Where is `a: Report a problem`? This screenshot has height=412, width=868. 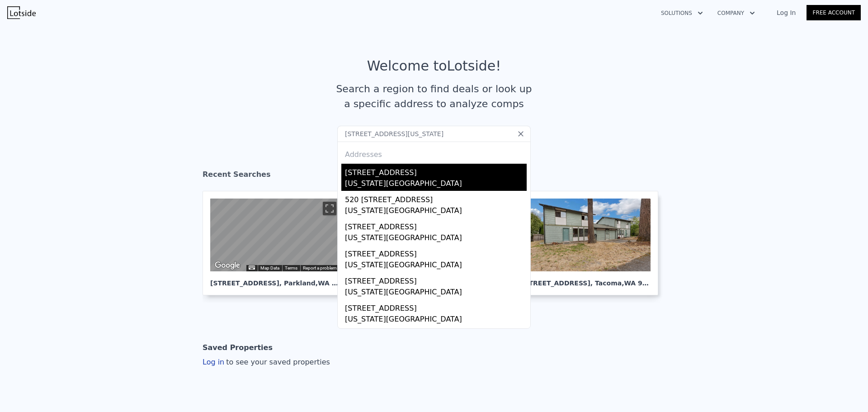 a: Report a problem is located at coordinates (320, 268).